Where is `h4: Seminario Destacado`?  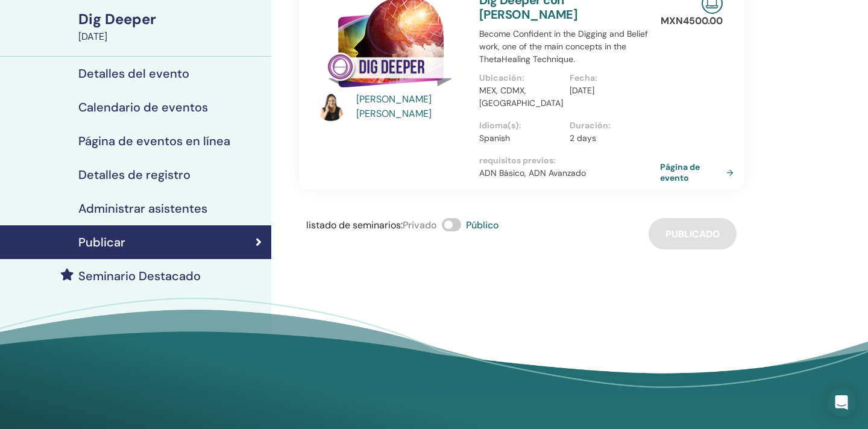 h4: Seminario Destacado is located at coordinates (139, 276).